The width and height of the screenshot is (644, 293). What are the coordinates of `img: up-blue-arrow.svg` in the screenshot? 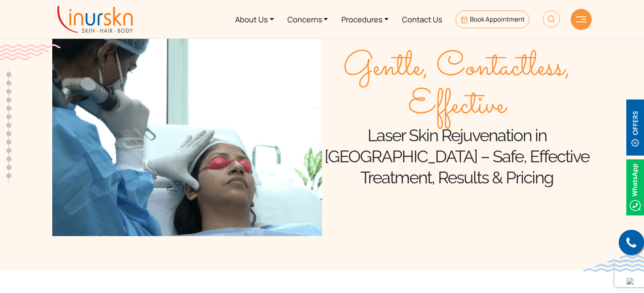 It's located at (630, 281).